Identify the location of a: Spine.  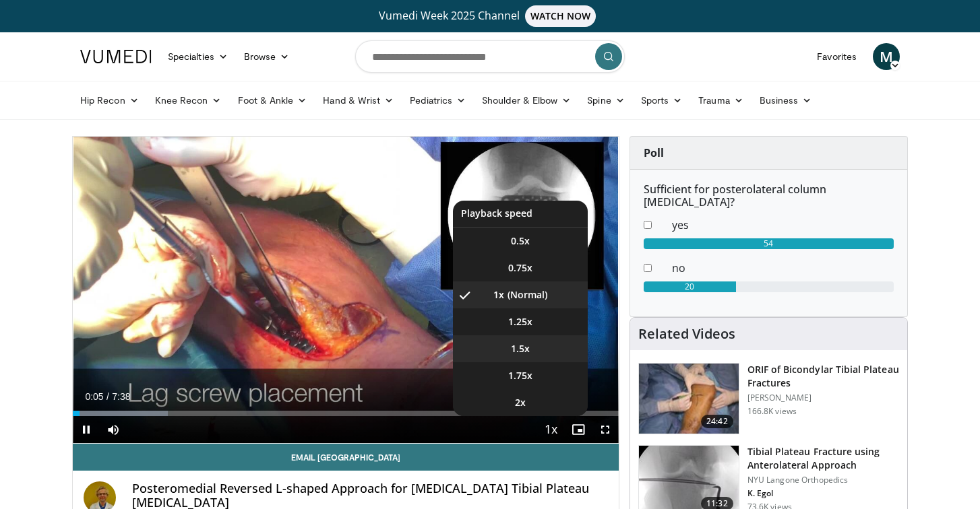
(606, 100).